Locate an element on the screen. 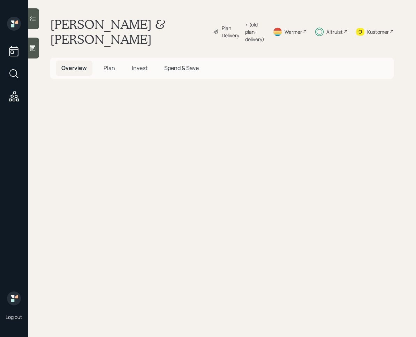 This screenshot has width=416, height=337. div: Warmer is located at coordinates (293, 32).